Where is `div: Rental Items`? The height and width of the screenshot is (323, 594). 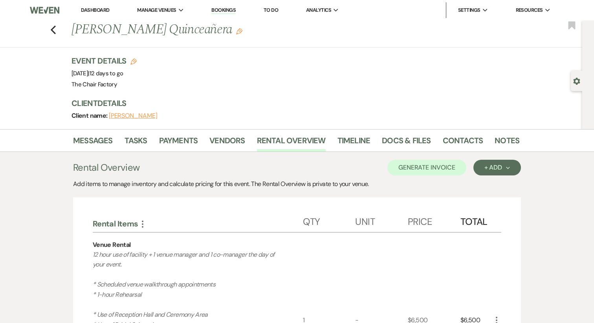 div: Rental Items is located at coordinates (198, 224).